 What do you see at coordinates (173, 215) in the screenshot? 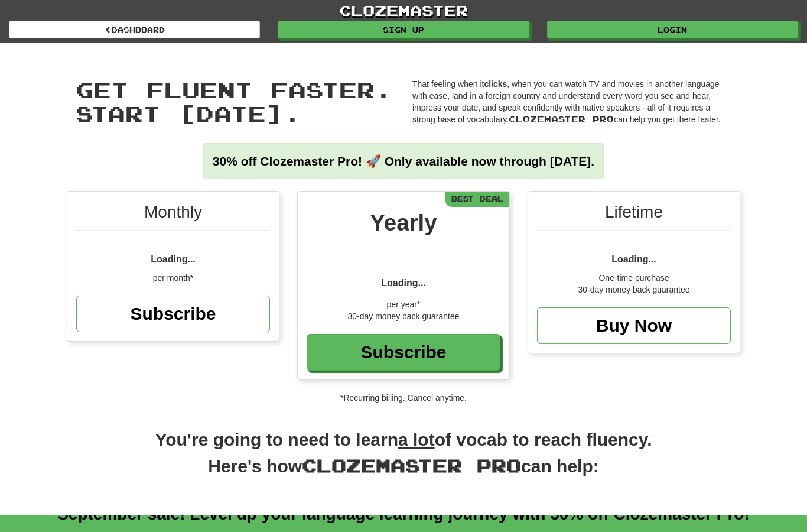
I see `div: Monthly` at bounding box center [173, 215].